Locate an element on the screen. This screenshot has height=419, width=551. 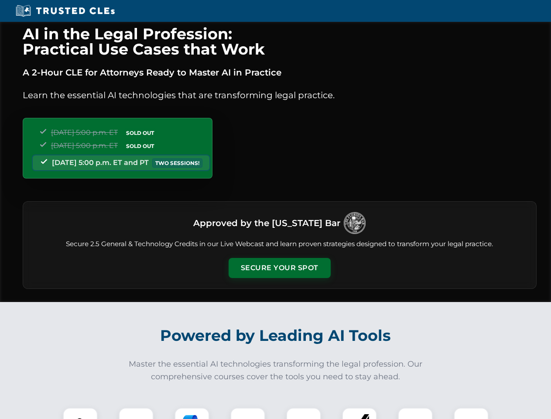
img: Trusted CLEs is located at coordinates (65, 11).